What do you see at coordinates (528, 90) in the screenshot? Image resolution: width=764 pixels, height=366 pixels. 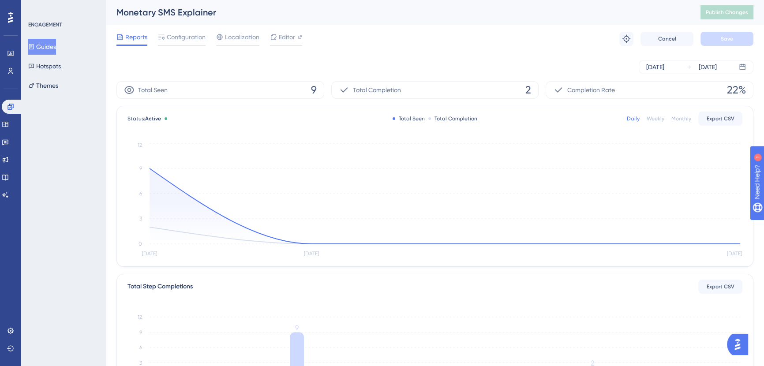 I see `span: 2` at bounding box center [528, 90].